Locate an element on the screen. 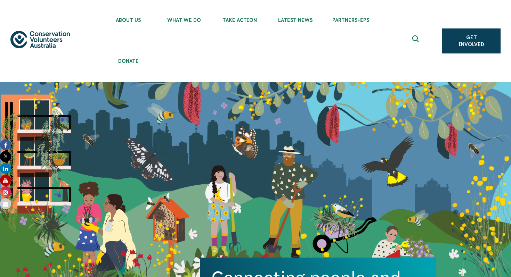 Image resolution: width=511 pixels, height=277 pixels. a: Get Involved is located at coordinates (471, 41).